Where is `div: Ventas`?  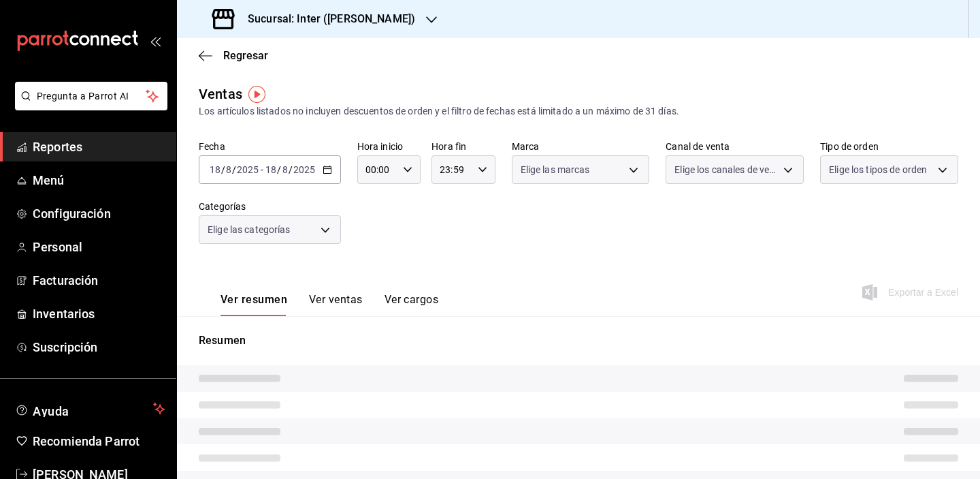 div: Ventas is located at coordinates (220, 94).